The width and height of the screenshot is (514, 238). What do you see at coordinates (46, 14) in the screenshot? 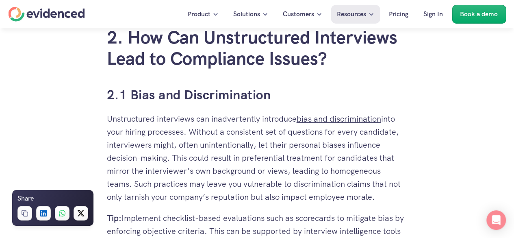
I see `a: Home` at bounding box center [46, 14].